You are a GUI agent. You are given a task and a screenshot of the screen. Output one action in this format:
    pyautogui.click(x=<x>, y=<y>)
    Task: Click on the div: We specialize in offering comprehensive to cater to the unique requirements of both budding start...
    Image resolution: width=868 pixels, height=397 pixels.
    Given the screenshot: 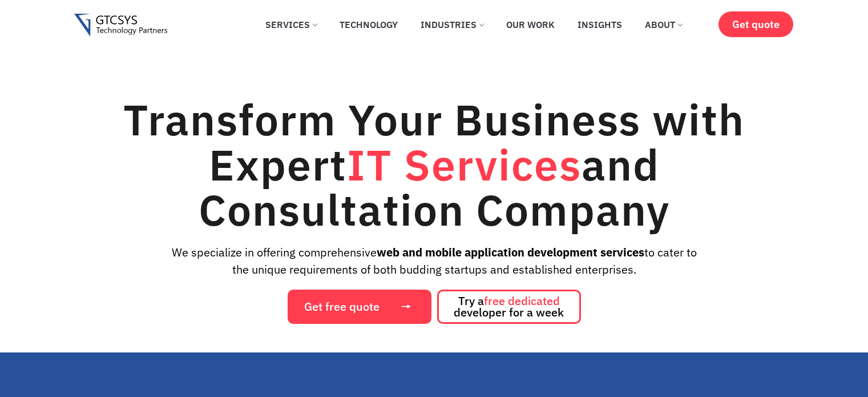 What is the action you would take?
    pyautogui.click(x=434, y=261)
    